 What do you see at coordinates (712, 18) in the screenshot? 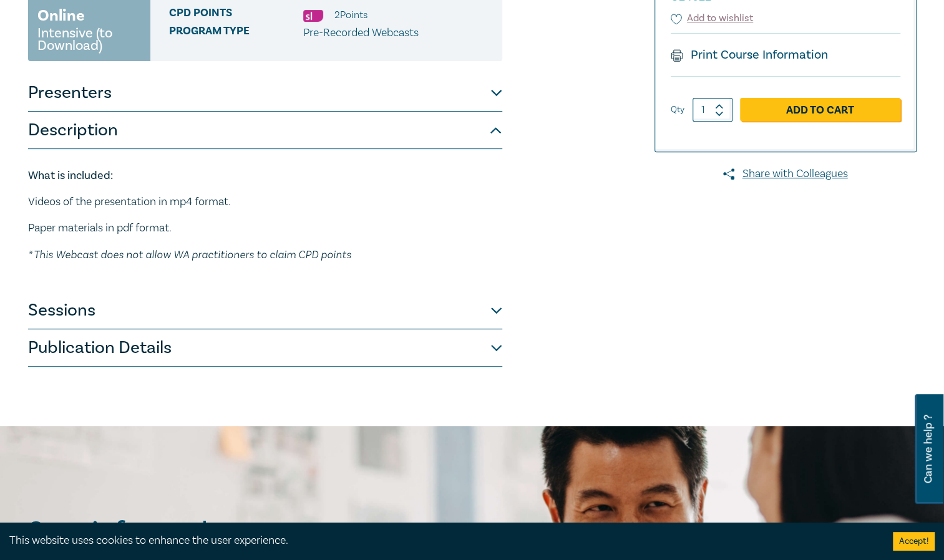
I see `button: Add to wishlist` at bounding box center [712, 18].